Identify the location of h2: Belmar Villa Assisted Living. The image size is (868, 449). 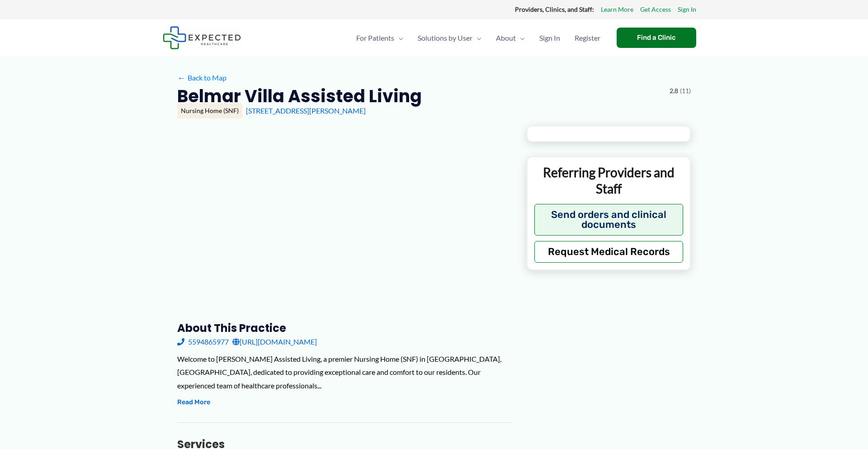
(299, 96).